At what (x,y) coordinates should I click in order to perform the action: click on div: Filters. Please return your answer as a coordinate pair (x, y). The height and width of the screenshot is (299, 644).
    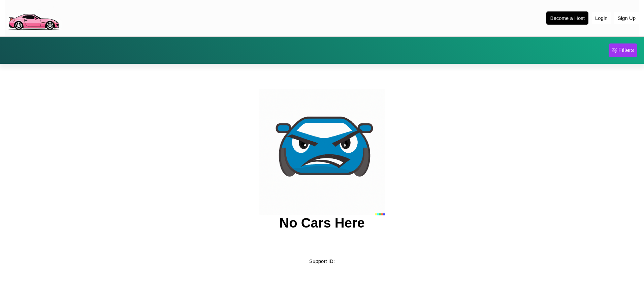
    Looking at the image, I should click on (626, 50).